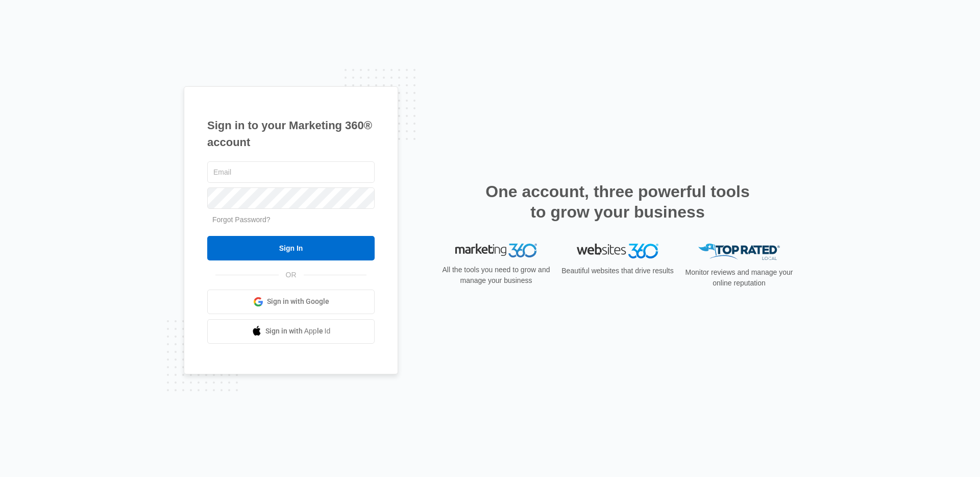 This screenshot has width=980, height=477. Describe the element at coordinates (291, 172) in the screenshot. I see `input: Email` at that location.